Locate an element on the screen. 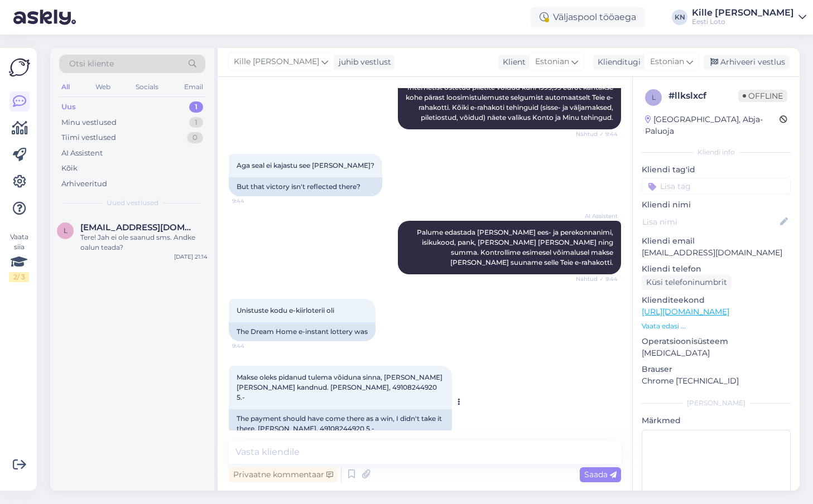 The image size is (813, 504). div: Arhiveeri vestlus is located at coordinates (747, 62).